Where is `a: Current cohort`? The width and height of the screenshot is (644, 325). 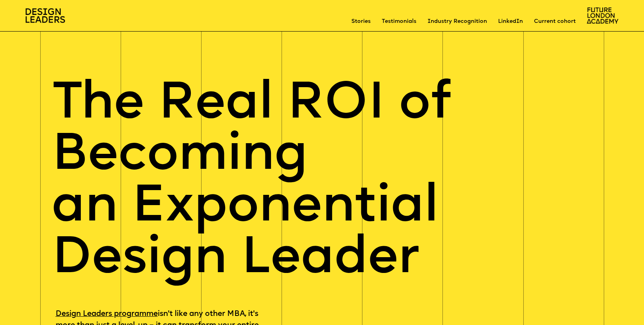 a: Current cohort is located at coordinates (555, 22).